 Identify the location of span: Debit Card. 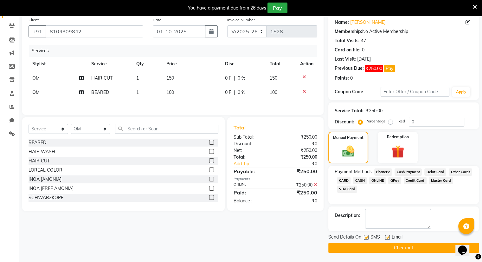
(435, 172).